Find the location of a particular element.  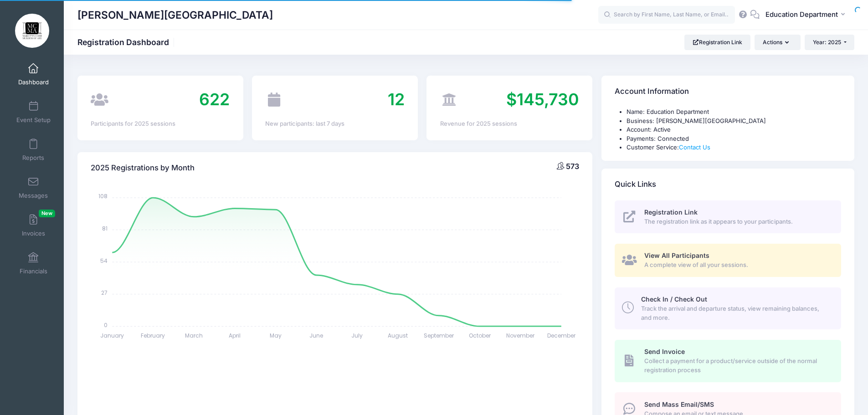

span: Registration Link is located at coordinates (670, 212).